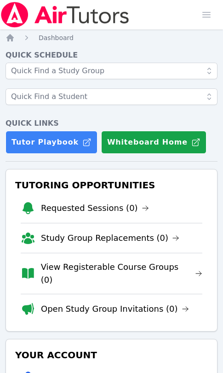 The height and width of the screenshot is (373, 223). I want to click on a: Open Study Group Invitations (0), so click(115, 309).